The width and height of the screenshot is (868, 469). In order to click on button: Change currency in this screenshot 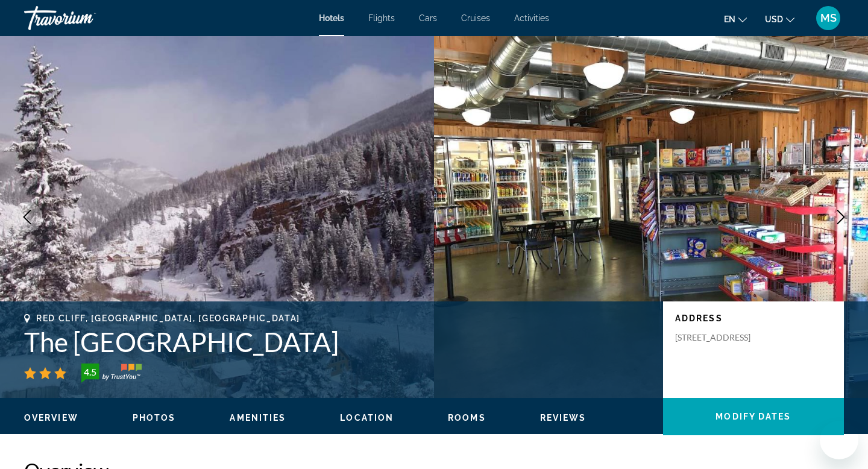, I will do `click(779, 19)`.